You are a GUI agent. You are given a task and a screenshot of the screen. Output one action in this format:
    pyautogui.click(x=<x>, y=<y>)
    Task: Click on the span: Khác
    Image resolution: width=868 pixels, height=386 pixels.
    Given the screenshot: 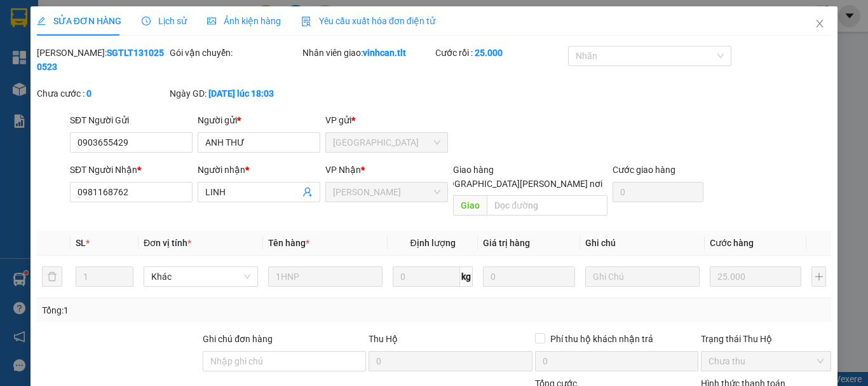 What is the action you would take?
    pyautogui.click(x=201, y=277)
    